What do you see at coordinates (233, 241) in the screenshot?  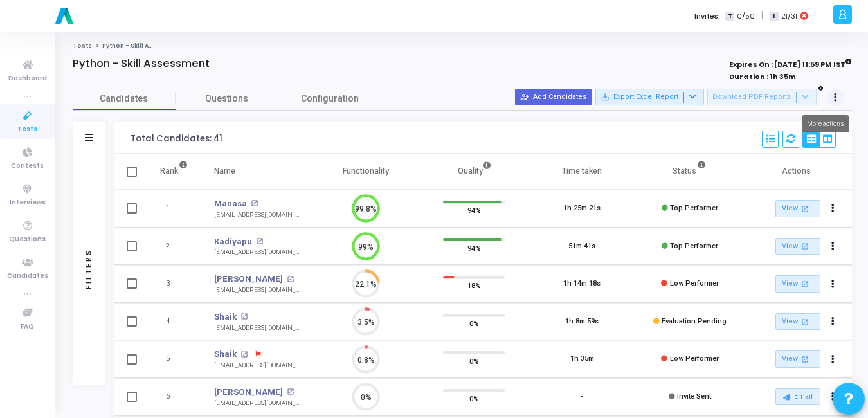 I see `a: Kadiyapu` at bounding box center [233, 241].